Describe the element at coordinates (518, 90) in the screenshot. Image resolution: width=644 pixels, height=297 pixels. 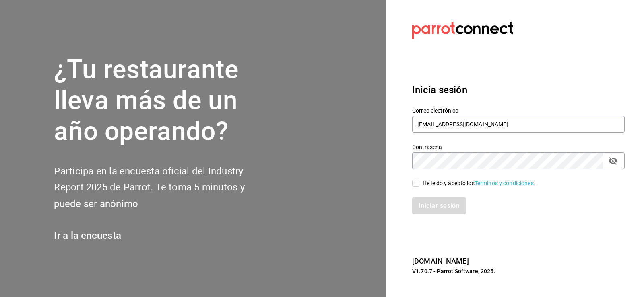
I see `h3: Inicia sesión` at that location.